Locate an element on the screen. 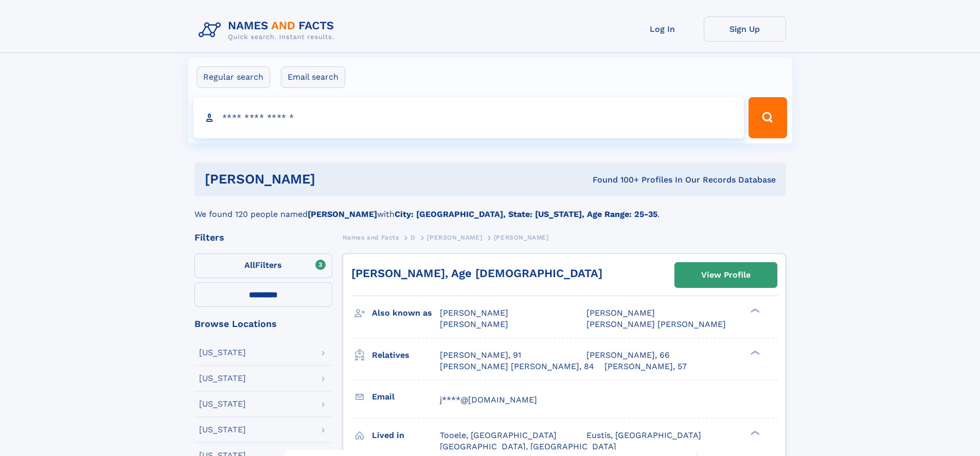 The height and width of the screenshot is (456, 980). div: We found 120 people named with . is located at coordinates (490, 208).